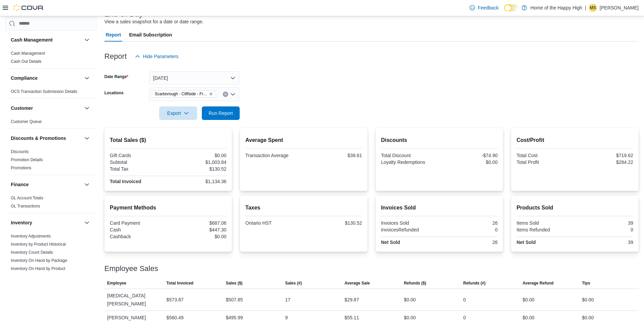 The image size is (644, 322). I want to click on a: Customer Queue, so click(26, 122).